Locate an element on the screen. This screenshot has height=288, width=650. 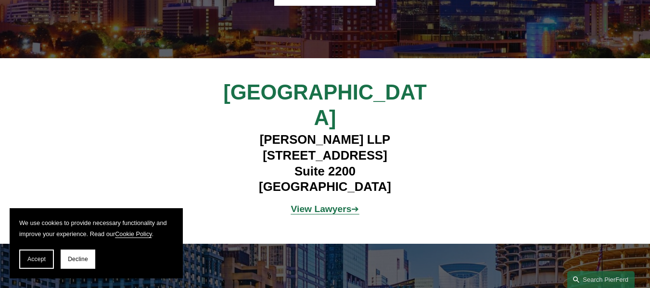
p: We use cookies to provide necessary functionality and improve your experience. Read our . is located at coordinates (96, 229).